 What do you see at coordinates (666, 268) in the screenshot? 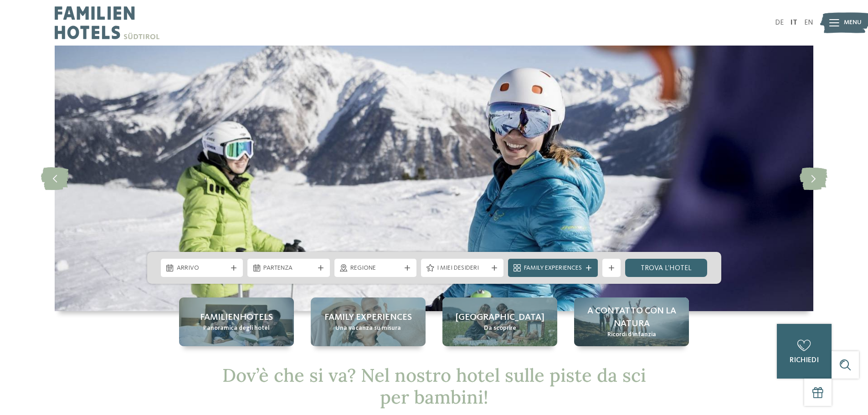
I see `a: trova l’hotel` at bounding box center [666, 268].